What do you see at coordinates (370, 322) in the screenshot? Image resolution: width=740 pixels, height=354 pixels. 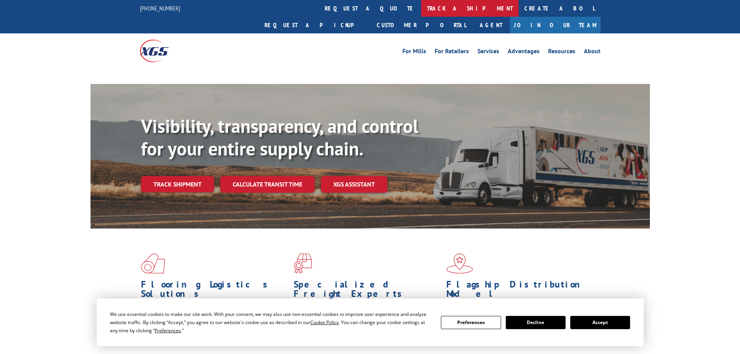 I see `div: Cookie Consent Prompt` at bounding box center [370, 322].